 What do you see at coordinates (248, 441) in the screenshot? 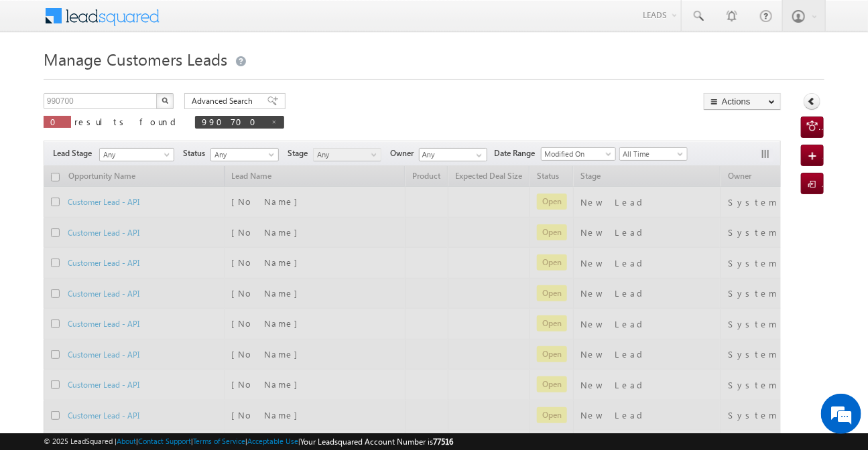
I see `span: © 2025 LeadSquared | | | | |` at bounding box center [248, 441].